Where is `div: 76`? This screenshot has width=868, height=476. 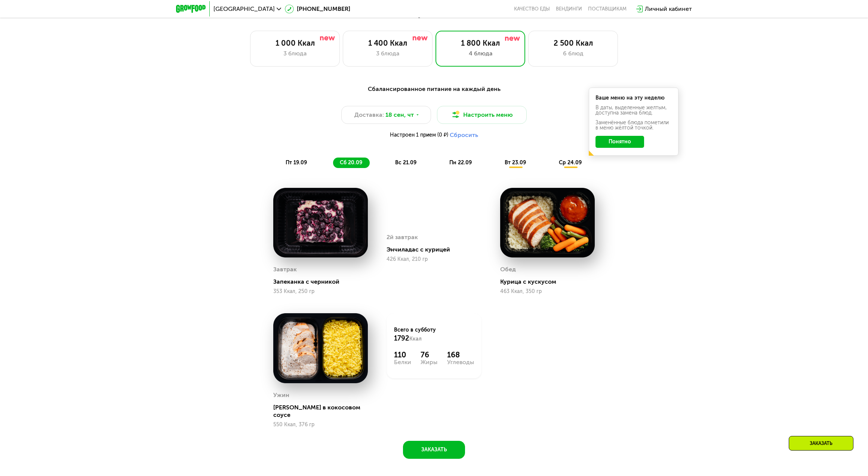 div: 76 is located at coordinates (429, 355).